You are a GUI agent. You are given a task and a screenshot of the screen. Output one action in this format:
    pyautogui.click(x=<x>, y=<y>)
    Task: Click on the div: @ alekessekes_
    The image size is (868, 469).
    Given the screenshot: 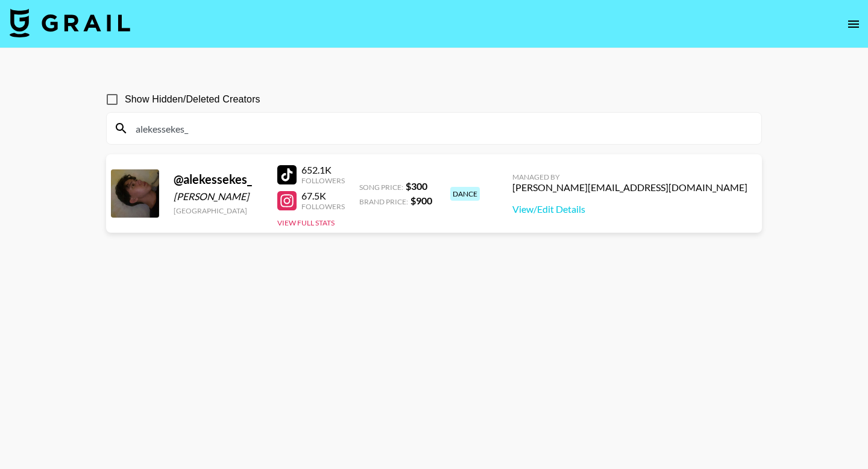 What is the action you would take?
    pyautogui.click(x=218, y=179)
    